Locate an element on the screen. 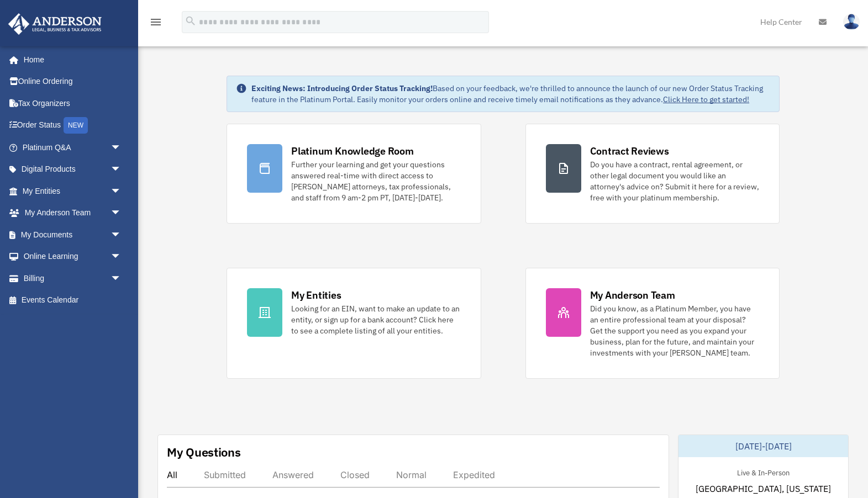  a: My Anderson Teamarrow_drop_down is located at coordinates (73, 213).